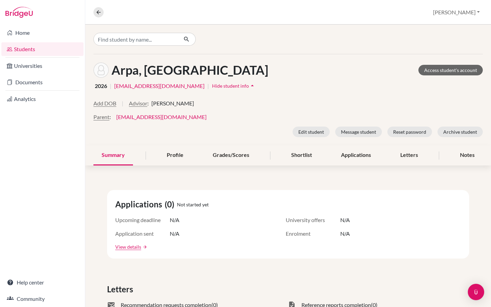  I want to click on a: Universities, so click(42, 66).